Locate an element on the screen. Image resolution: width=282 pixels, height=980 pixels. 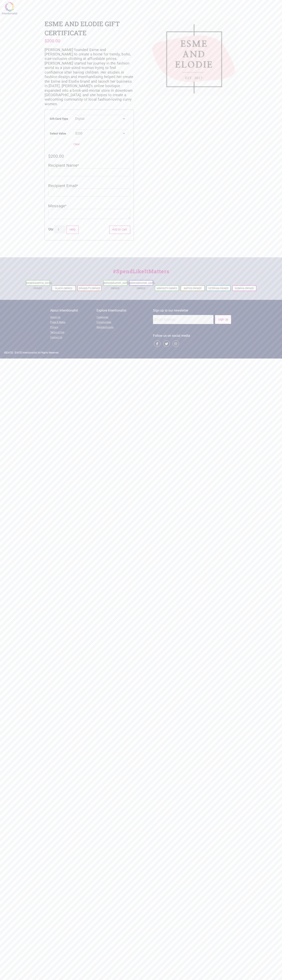
a: Categories is located at coordinates (125, 318).